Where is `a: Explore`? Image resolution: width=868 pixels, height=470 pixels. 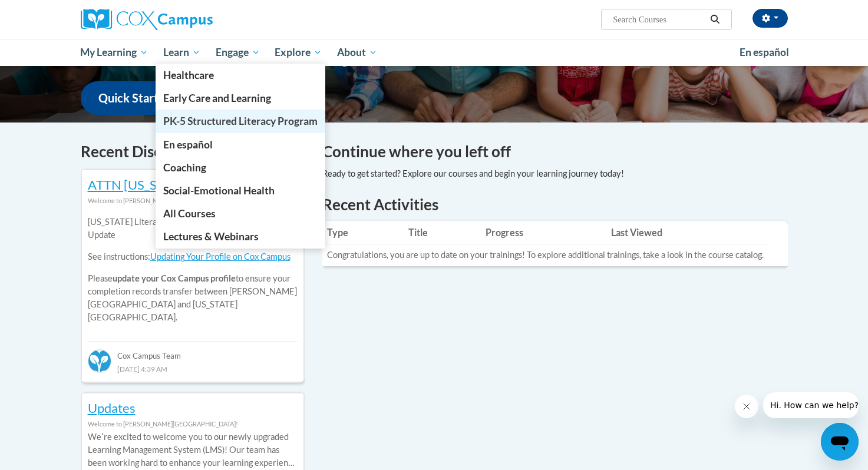
a: Explore is located at coordinates (298, 52).